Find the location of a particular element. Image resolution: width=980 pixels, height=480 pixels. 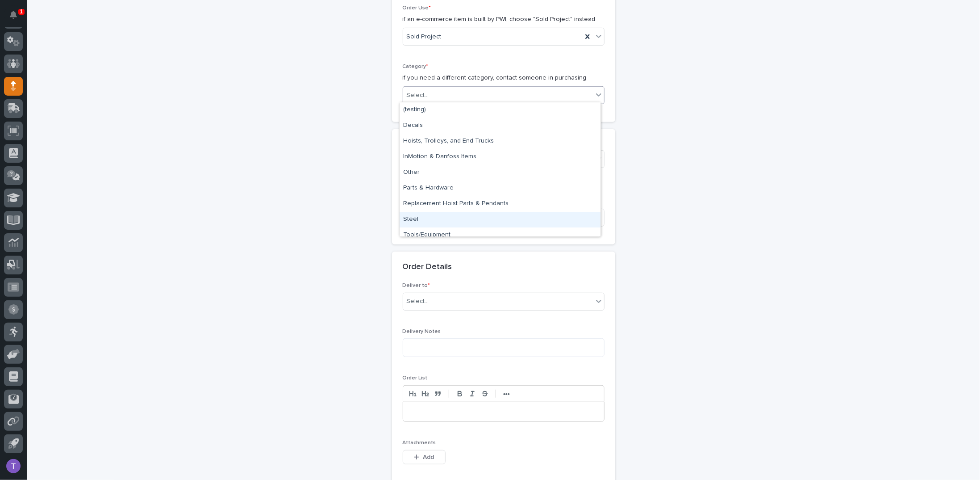

div: InMotion & Danfoss Items is located at coordinates (500, 157).